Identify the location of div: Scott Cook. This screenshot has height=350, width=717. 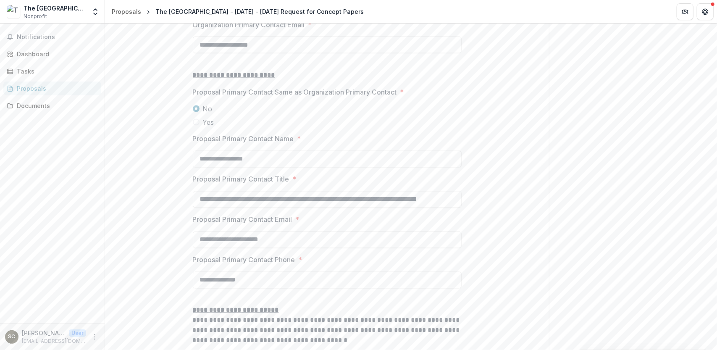
(12, 337).